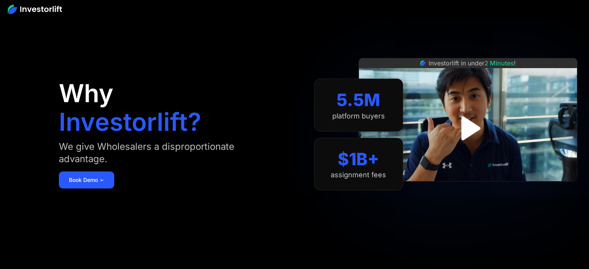 This screenshot has width=589, height=269. Describe the element at coordinates (499, 63) in the screenshot. I see `span: 2 Minutes` at that location.